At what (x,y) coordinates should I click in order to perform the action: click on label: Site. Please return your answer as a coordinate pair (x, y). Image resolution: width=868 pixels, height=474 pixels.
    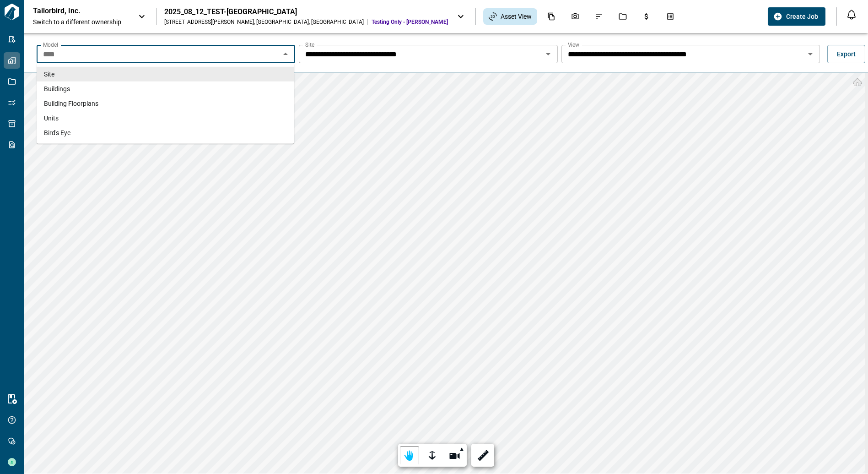
    Looking at the image, I should click on (310, 44).